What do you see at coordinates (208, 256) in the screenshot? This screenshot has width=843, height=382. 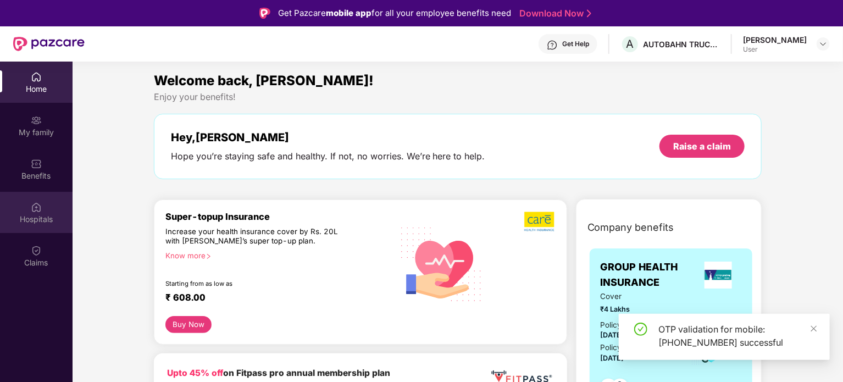 I see `span: right` at bounding box center [208, 256].